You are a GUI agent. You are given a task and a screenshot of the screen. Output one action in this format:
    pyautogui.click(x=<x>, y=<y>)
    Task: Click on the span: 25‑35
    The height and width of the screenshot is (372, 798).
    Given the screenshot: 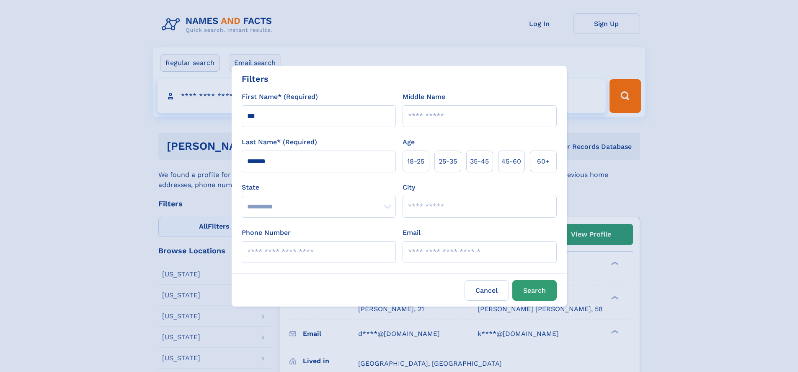 What is the action you would take?
    pyautogui.click(x=448, y=161)
    